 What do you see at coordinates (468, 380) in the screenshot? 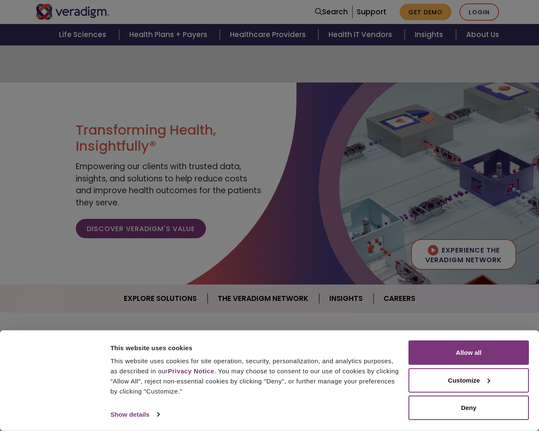
I see `button: Customize` at bounding box center [468, 380].